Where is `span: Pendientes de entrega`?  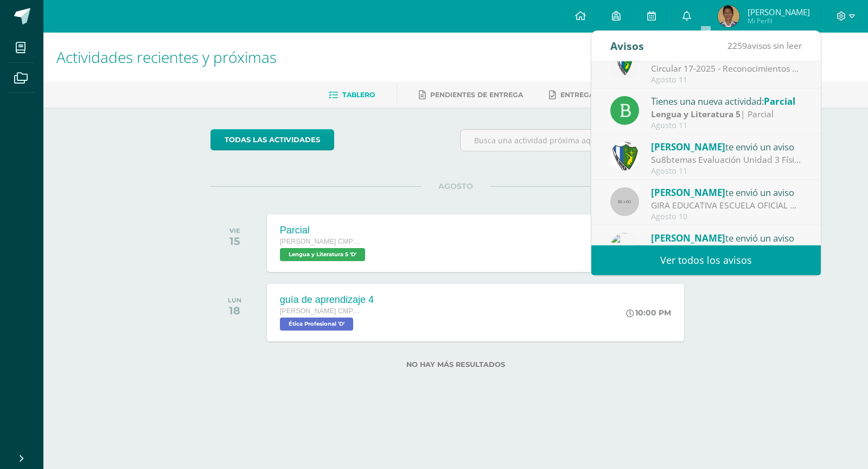 span: Pendientes de entrega is located at coordinates (476, 95).